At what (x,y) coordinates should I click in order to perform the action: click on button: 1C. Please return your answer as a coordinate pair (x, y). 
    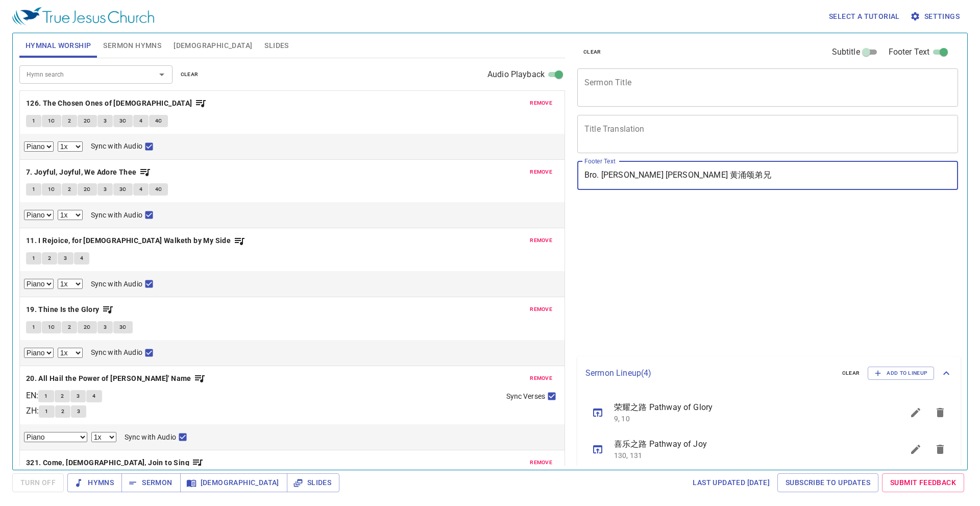
    Looking at the image, I should click on (52, 121).